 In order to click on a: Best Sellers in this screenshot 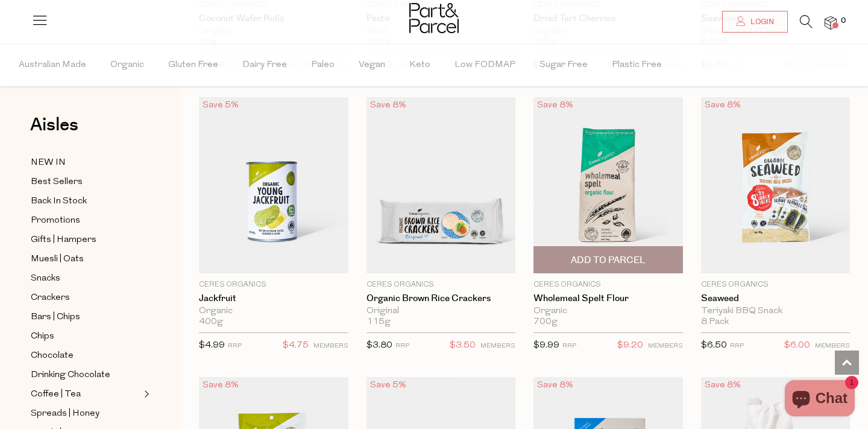, I will do `click(86, 181)`.